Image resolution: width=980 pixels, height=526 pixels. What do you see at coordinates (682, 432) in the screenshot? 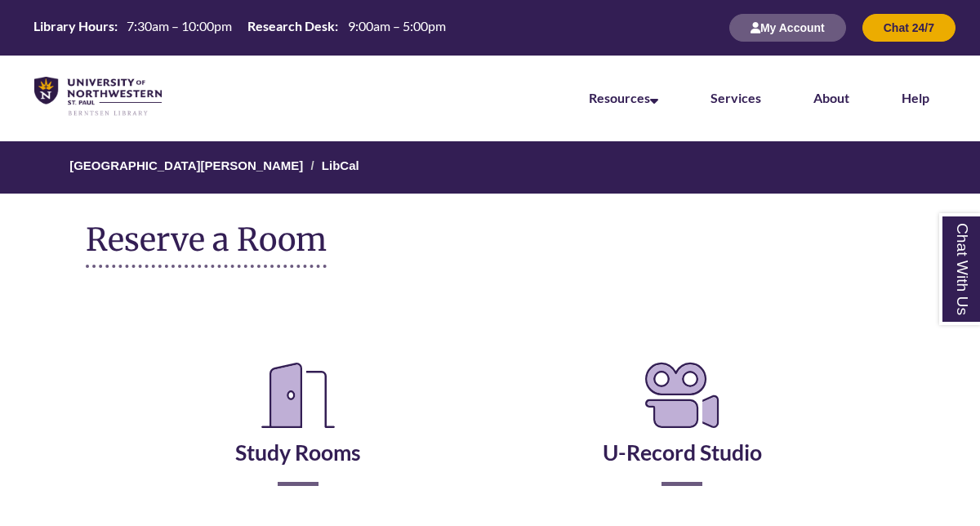
I see `a: U-Record Studio` at bounding box center [682, 432].